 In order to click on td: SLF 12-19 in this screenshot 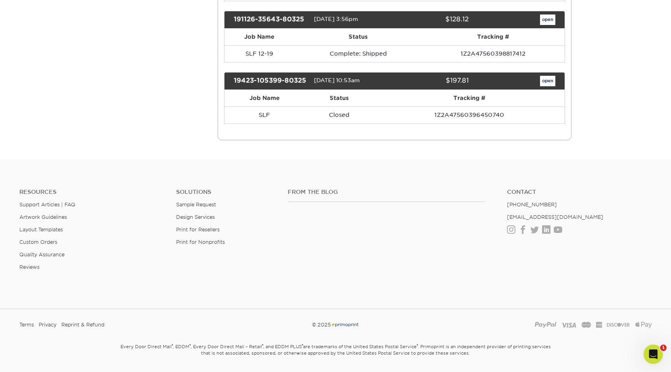, I will do `click(259, 54)`.